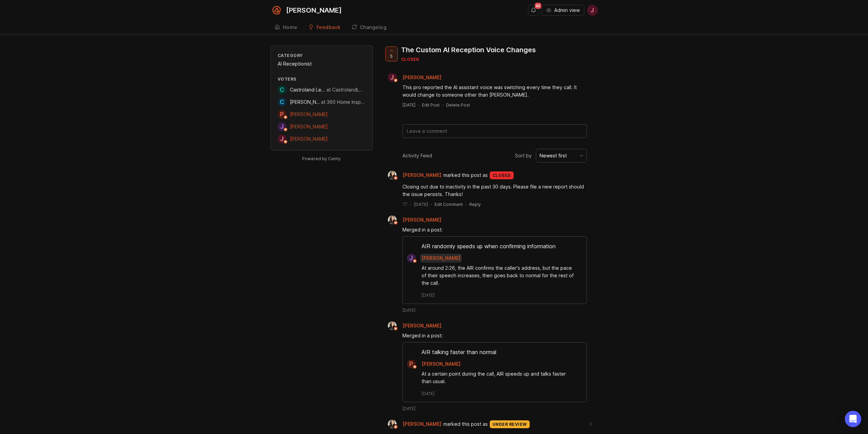 The image size is (868, 434). I want to click on span: Castroland Legal, PLLC, so click(316, 90).